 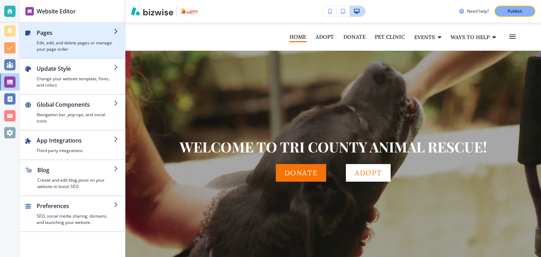 What do you see at coordinates (333, 147) in the screenshot?
I see `p: WELCOME TO TRI COUNTY ANIMAL RESCUE!` at bounding box center [333, 147].